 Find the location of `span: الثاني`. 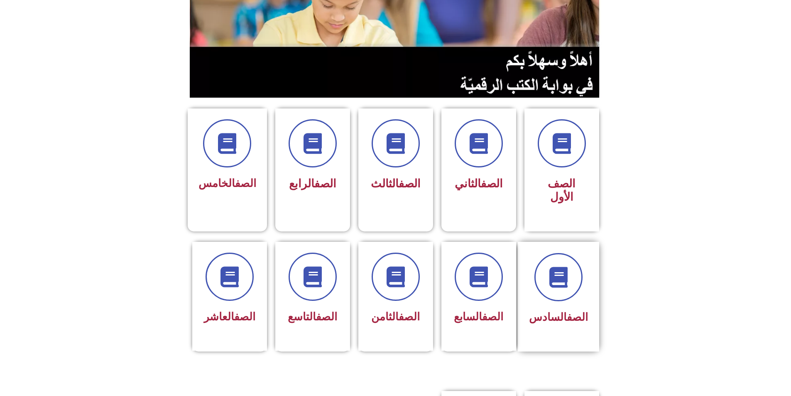

span: الثاني is located at coordinates (479, 183).